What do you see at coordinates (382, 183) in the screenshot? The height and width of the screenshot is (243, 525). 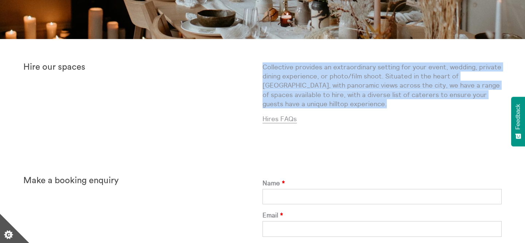 I see `label: Name` at bounding box center [382, 183].